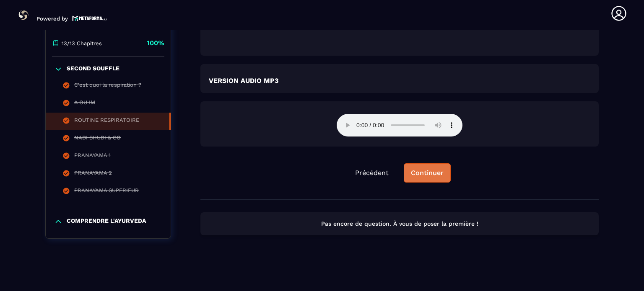 This screenshot has height=291, width=644. Describe the element at coordinates (106, 222) in the screenshot. I see `p: COMPRENDRE L'AYURVEDA` at that location.